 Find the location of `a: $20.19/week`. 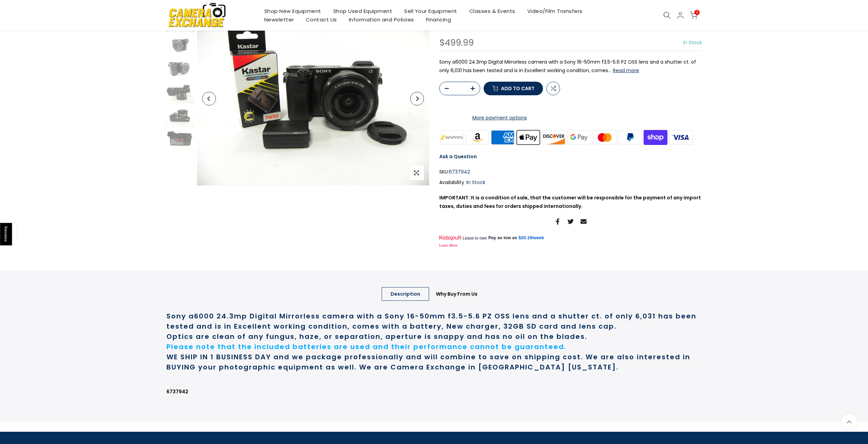

a: $20.19/week is located at coordinates (531, 238).